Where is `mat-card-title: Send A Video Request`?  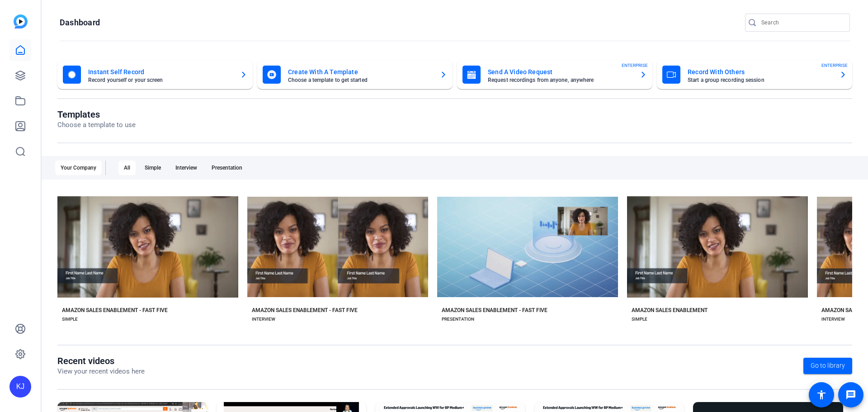 mat-card-title: Send A Video Request is located at coordinates (560, 72).